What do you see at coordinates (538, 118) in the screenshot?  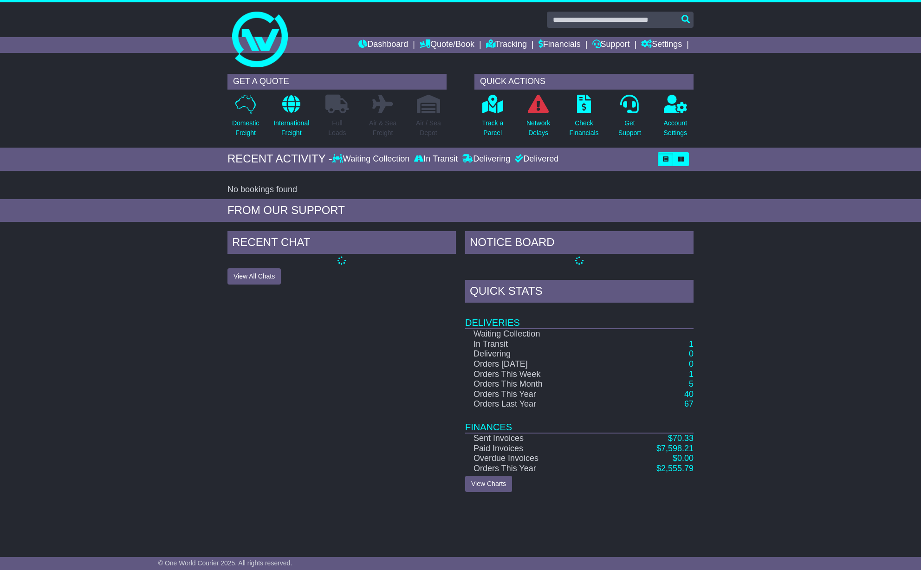 I see `a: NetworkDelays` at bounding box center [538, 118].